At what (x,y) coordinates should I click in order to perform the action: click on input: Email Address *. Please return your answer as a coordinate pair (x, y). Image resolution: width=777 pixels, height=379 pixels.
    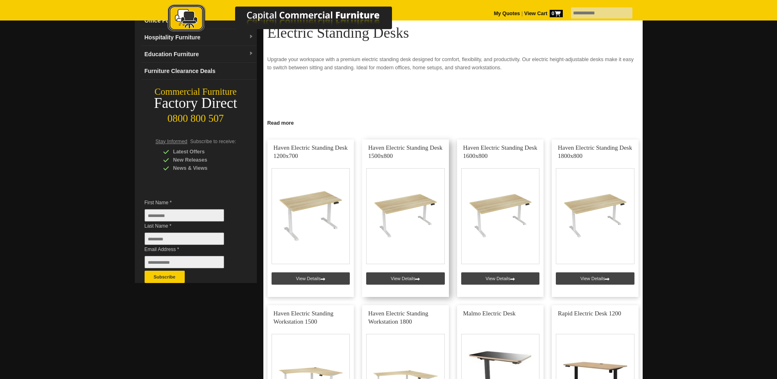
    Looking at the image, I should click on (184, 262).